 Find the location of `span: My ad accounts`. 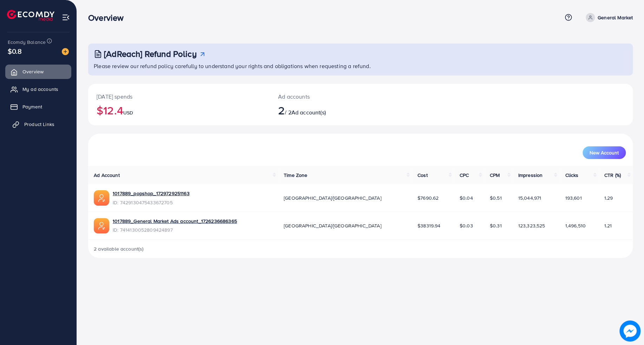

span: My ad accounts is located at coordinates (41, 89).